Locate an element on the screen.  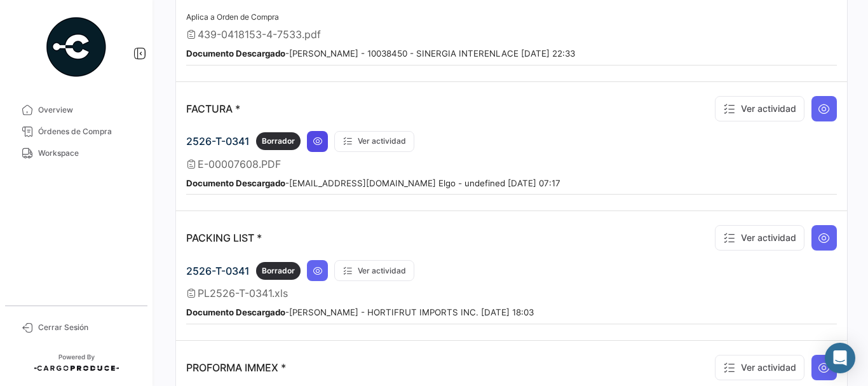
a: Overview is located at coordinates (77, 110).